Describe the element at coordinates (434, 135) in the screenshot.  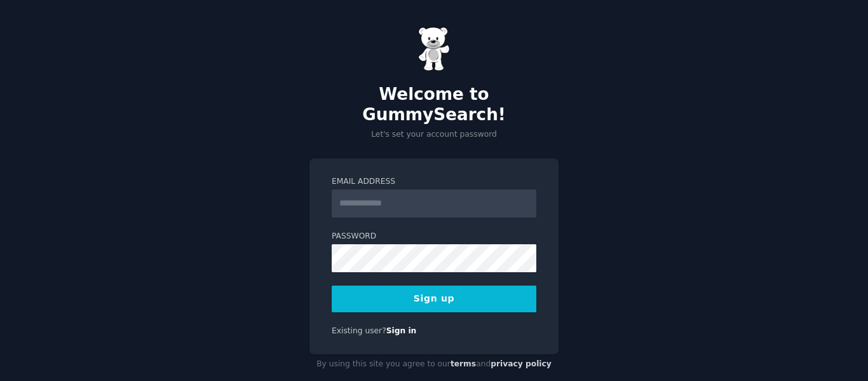
I see `p: Let's set your account password` at that location.